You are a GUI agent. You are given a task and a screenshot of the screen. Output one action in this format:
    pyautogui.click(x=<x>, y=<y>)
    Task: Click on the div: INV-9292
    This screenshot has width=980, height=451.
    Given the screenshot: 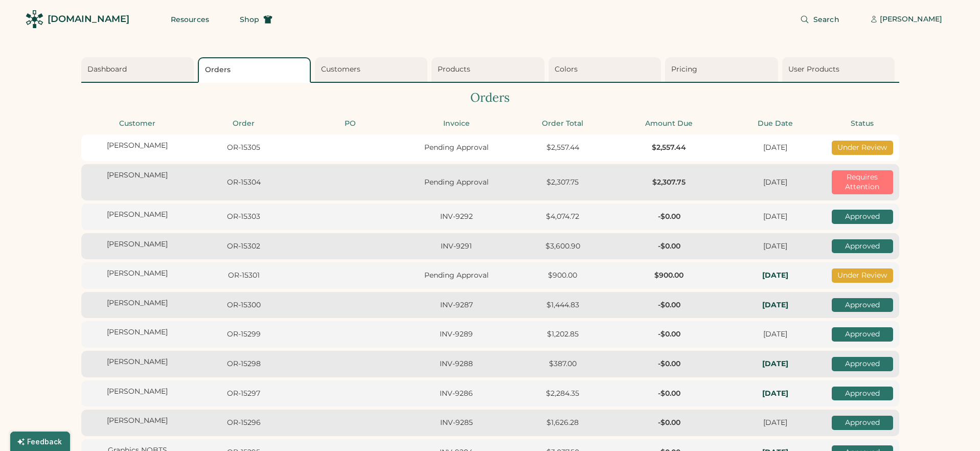 What is the action you would take?
    pyautogui.click(x=456, y=217)
    